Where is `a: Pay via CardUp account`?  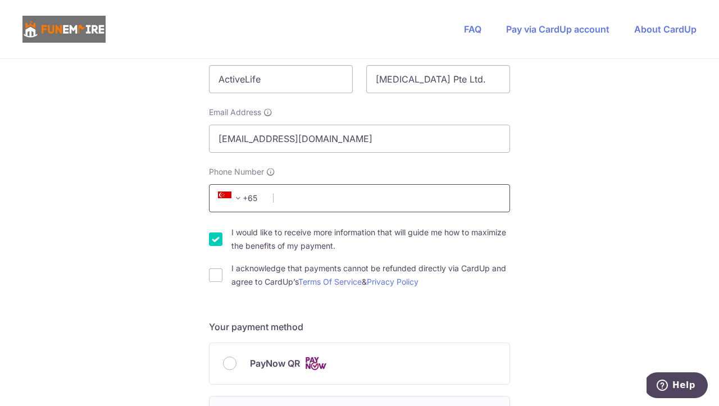
a: Pay via CardUp account is located at coordinates (558, 29).